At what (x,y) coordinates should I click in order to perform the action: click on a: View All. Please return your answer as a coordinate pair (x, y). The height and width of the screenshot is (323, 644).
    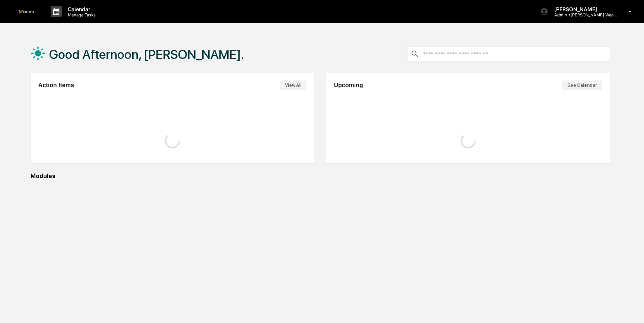
    Looking at the image, I should click on (293, 85).